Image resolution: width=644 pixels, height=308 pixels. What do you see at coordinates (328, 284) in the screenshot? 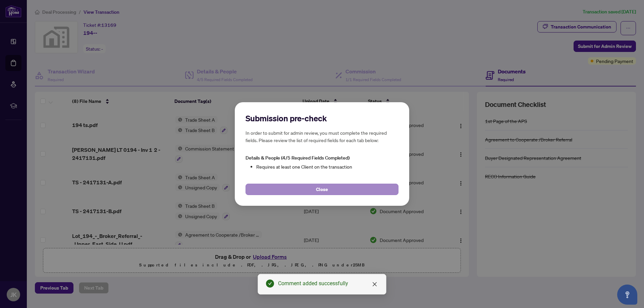
I see `div: Comment added successfully` at bounding box center [328, 284].